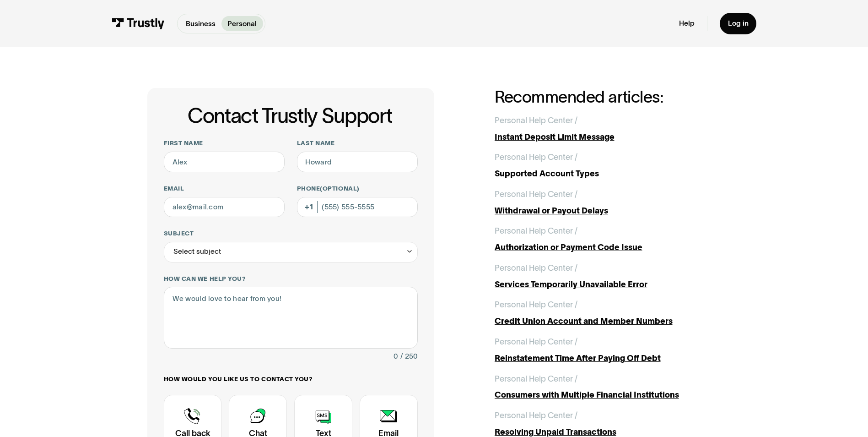 The image size is (868, 437). What do you see at coordinates (608, 97) in the screenshot?
I see `h2: Recommended articles:` at bounding box center [608, 97].